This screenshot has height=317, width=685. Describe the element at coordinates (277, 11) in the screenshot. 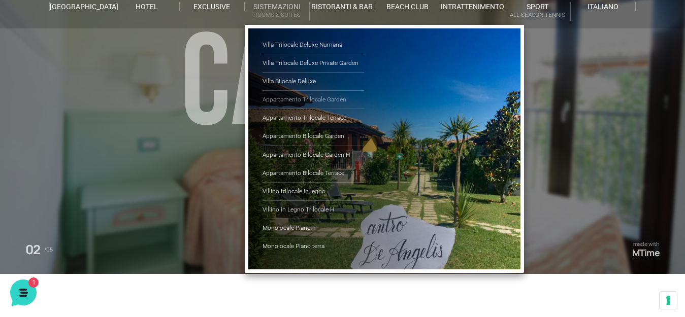

I see `a: SistemazioniRooms & Suites` at that location.